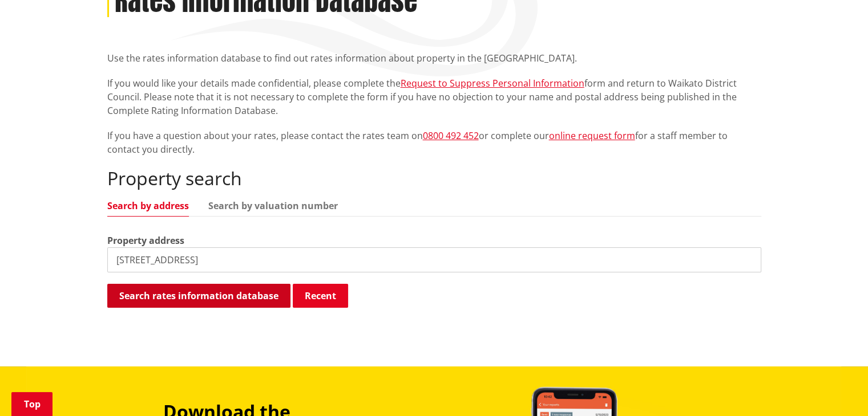  Describe the element at coordinates (148, 206) in the screenshot. I see `a: Search by address` at that location.